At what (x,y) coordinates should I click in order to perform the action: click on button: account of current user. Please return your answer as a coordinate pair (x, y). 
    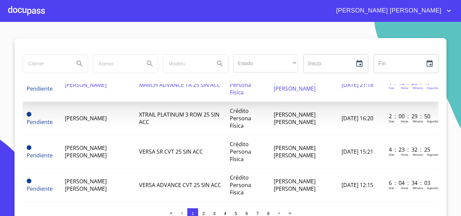
    Looking at the image, I should click on (392, 11).